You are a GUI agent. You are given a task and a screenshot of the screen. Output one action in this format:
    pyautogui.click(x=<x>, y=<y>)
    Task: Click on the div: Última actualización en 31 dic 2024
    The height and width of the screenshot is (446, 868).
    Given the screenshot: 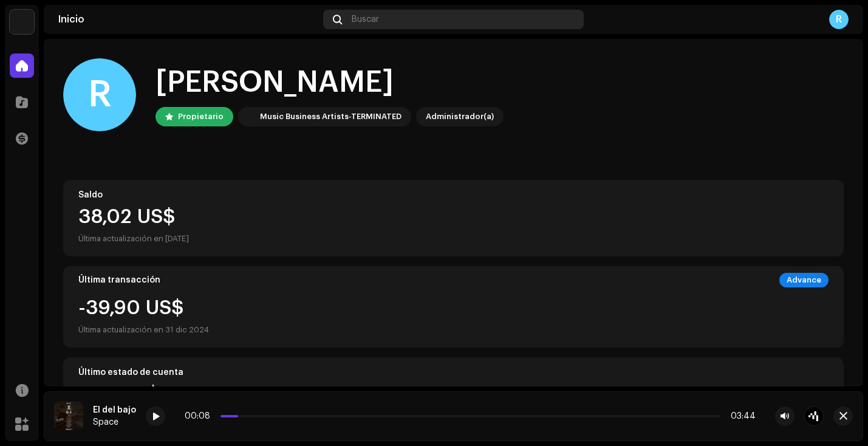 What is the action you would take?
    pyautogui.click(x=143, y=330)
    